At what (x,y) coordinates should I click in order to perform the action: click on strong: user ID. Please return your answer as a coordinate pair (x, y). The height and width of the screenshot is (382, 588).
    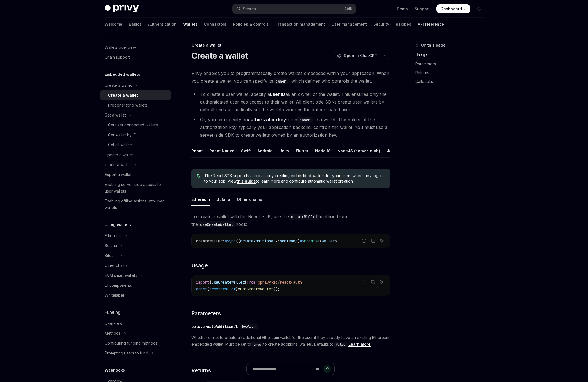
    Looking at the image, I should click on (277, 94).